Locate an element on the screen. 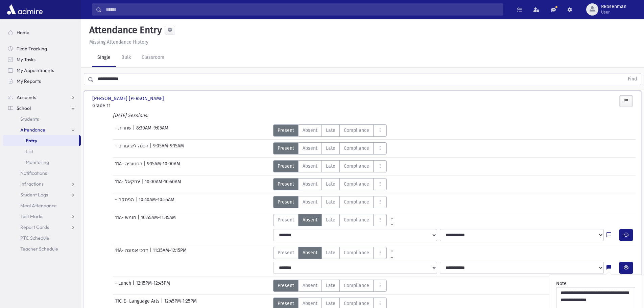 The image size is (644, 308). input: Search is located at coordinates (302, 9).